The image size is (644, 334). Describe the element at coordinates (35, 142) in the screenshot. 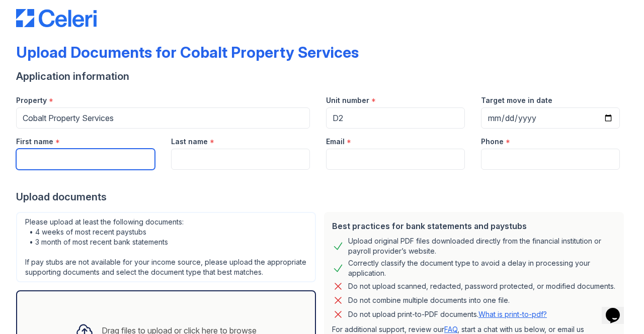

I see `label: First name` at that location.